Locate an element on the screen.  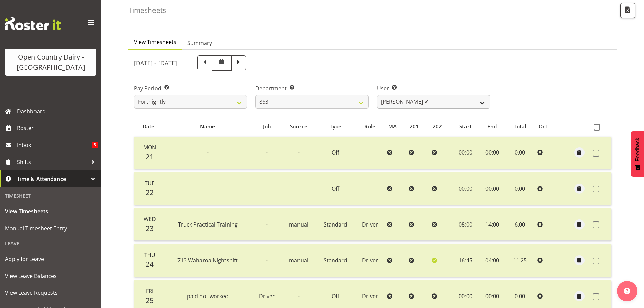
h4: Timesheets is located at coordinates (147, 10).